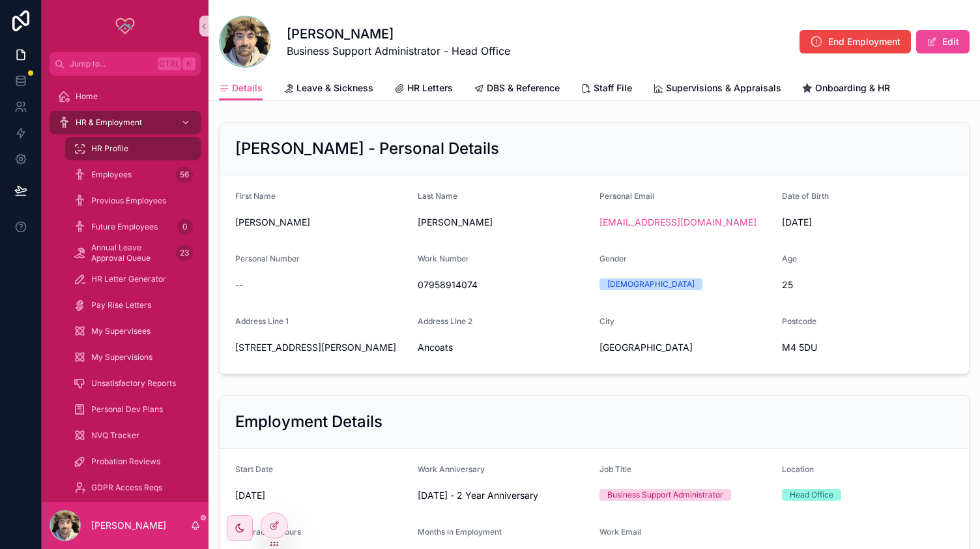  I want to click on span: Ancoats, so click(504, 347).